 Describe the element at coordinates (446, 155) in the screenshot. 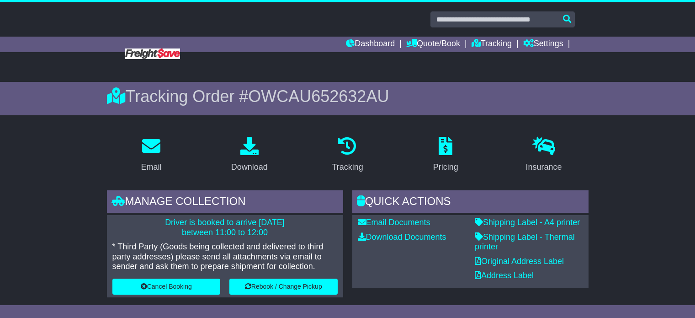

I see `a: Pricing` at that location.